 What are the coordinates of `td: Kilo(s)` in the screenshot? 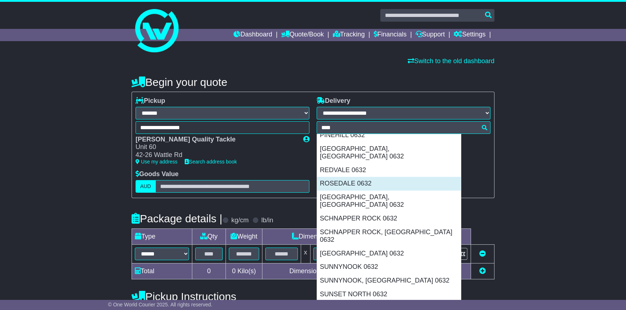 It's located at (244, 271).